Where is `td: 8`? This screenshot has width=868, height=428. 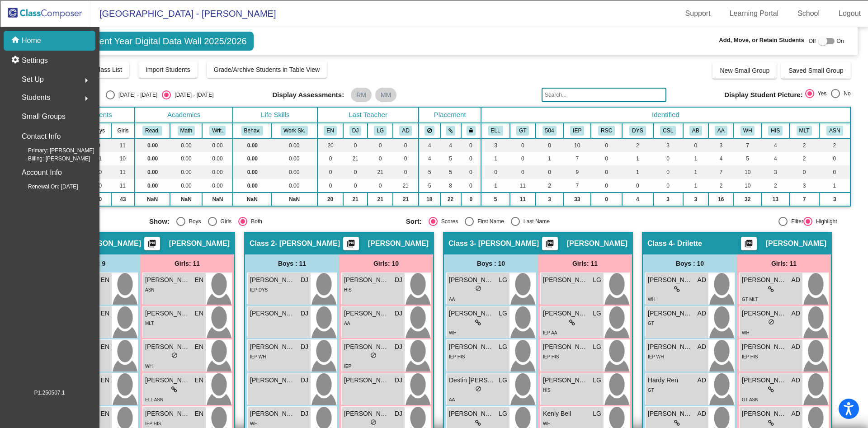 td: 8 is located at coordinates (451, 186).